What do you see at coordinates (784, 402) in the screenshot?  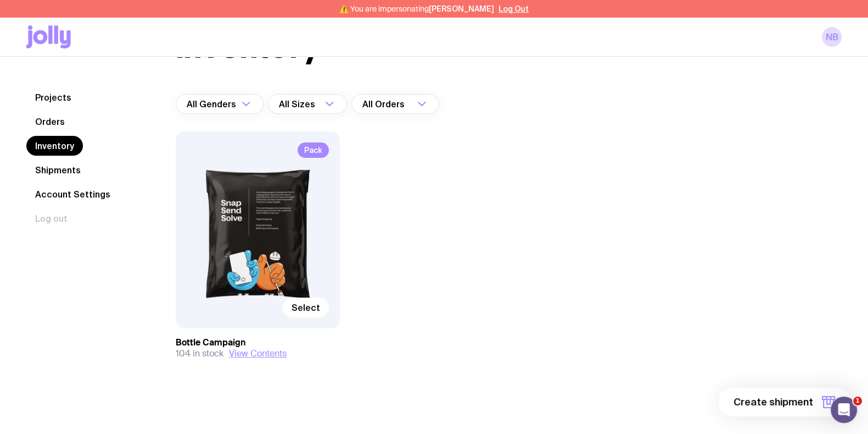 I see `button: Create shipment` at bounding box center [784, 402].